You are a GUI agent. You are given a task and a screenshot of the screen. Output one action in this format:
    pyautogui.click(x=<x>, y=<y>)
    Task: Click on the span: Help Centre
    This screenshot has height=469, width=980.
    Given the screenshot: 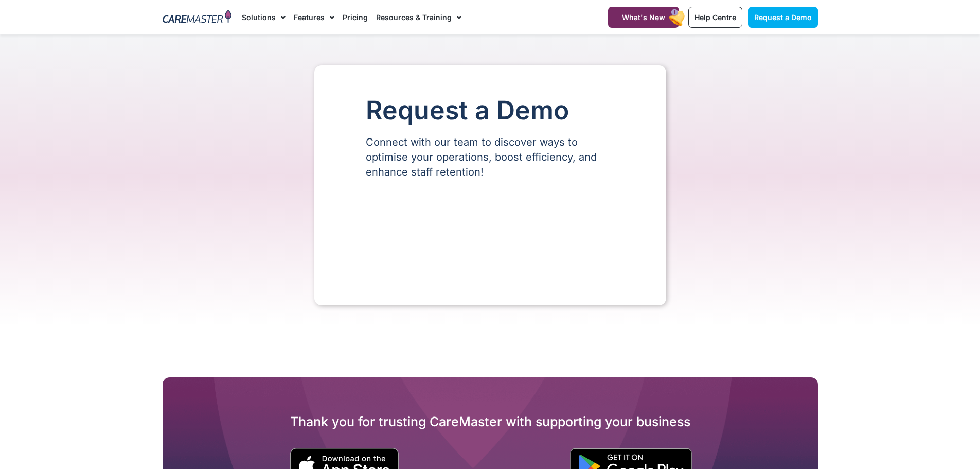 What is the action you would take?
    pyautogui.click(x=715, y=17)
    